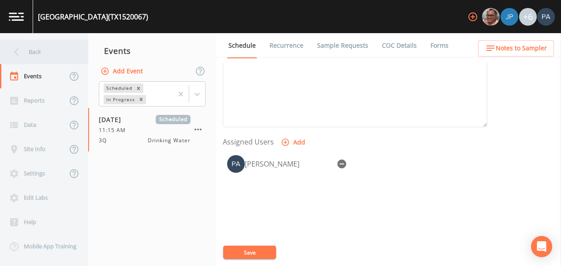  I want to click on img: e2d790fa78825a4bb76dcb6ab311d44c, so click(491, 17).